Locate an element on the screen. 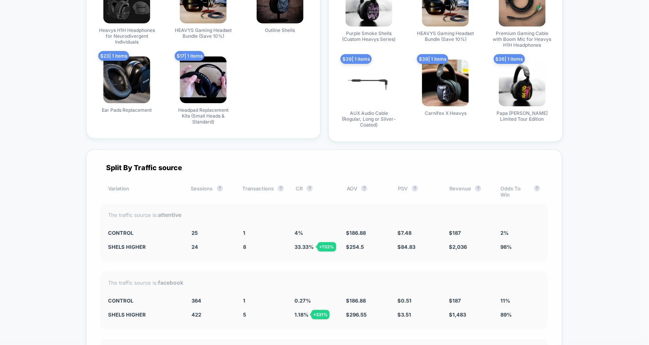  span: $ 254.5 is located at coordinates (355, 247).